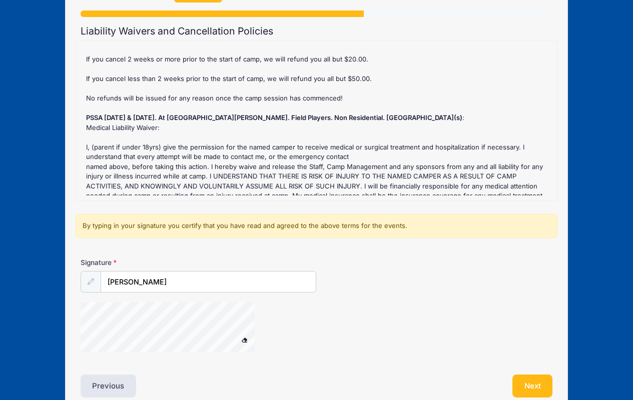 The height and width of the screenshot is (400, 633). I want to click on input: Enter first and last name, so click(209, 282).